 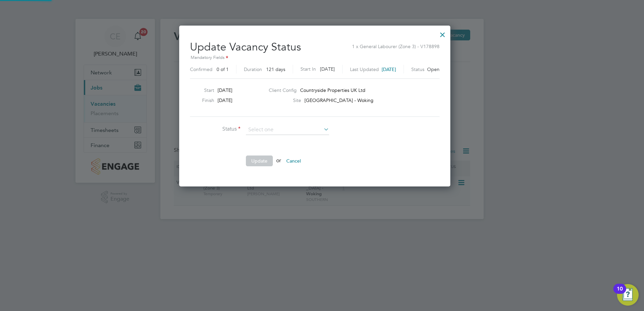 I want to click on div: 10, so click(x=619, y=294).